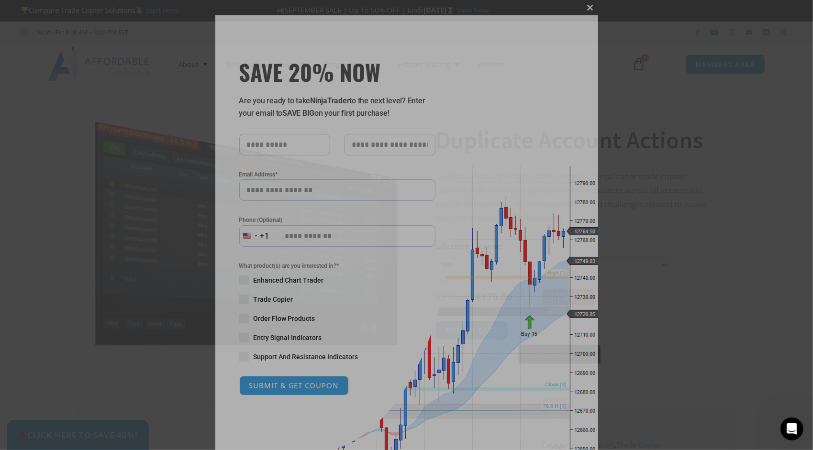  What do you see at coordinates (284, 319) in the screenshot?
I see `span: Order Flow Products` at bounding box center [284, 319].